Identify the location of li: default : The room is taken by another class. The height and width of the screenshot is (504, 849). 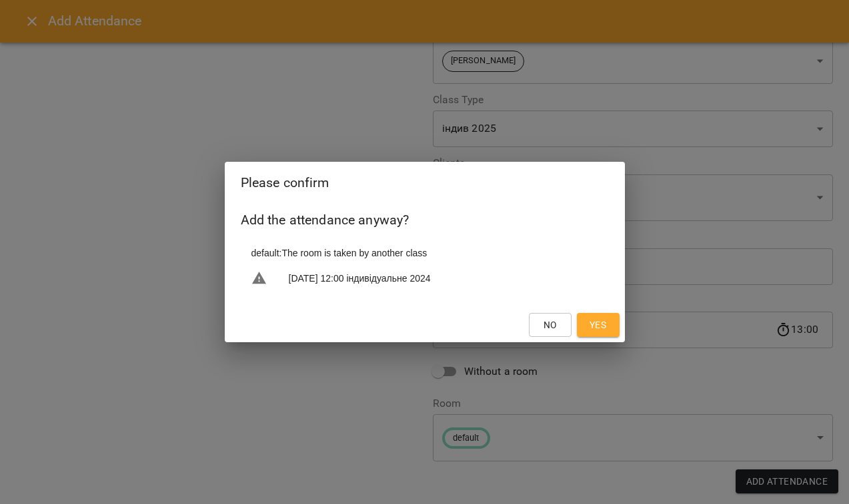
(425, 253).